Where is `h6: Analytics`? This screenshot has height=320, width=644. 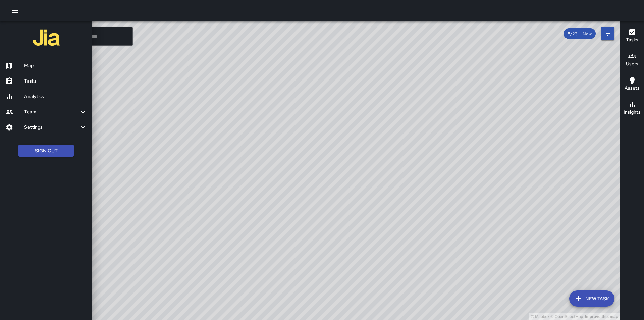 h6: Analytics is located at coordinates (55, 97).